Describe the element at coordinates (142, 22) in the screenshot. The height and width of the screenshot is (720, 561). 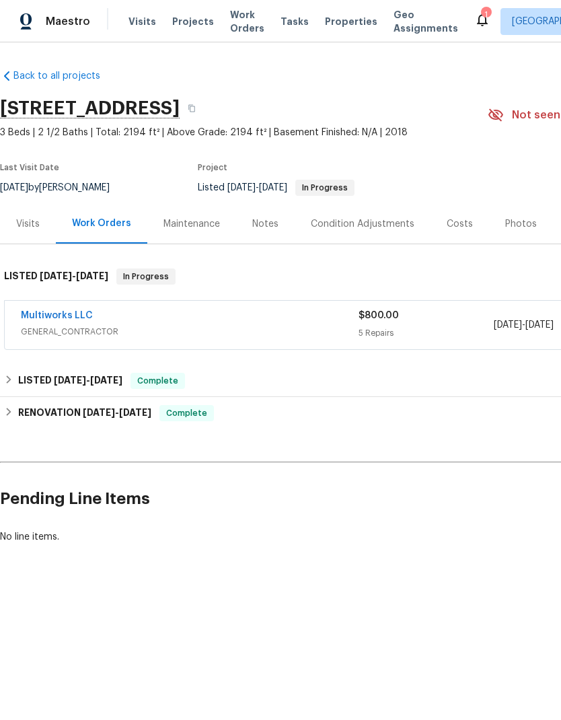
I see `span: Visits` at that location.